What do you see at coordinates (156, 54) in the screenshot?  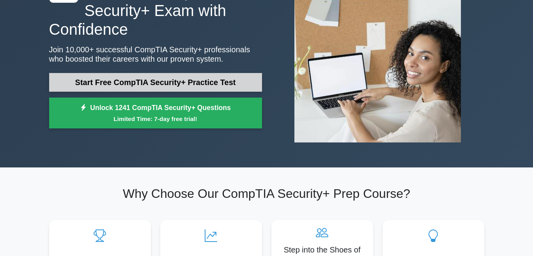 I see `p: Join 10,000+ successful CompTIA Security+ professionals who boosted their careers with our proven...` at bounding box center [156, 54].